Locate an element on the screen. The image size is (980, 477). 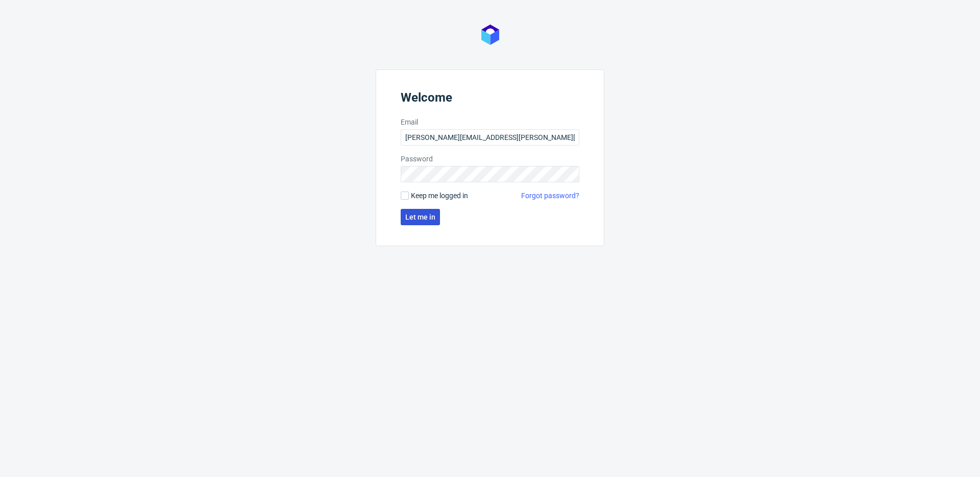
a: Forgot password? is located at coordinates (550, 195).